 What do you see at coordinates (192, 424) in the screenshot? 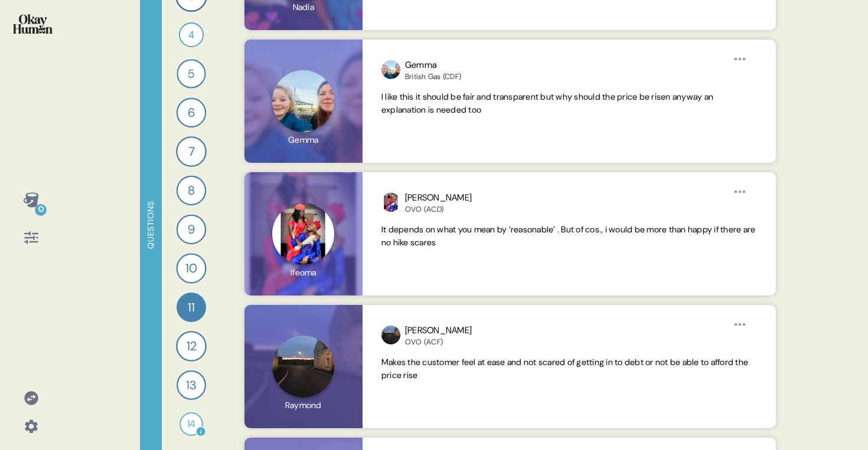
I see `div: 14` at bounding box center [192, 424].